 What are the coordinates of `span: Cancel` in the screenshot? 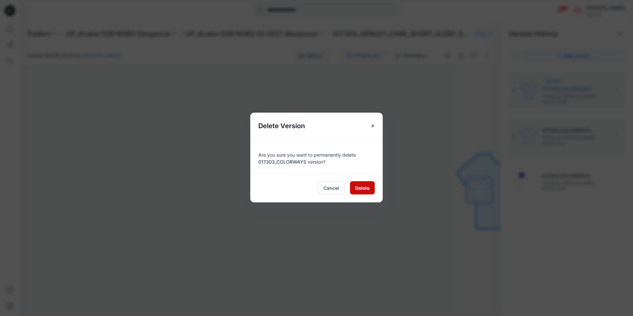 It's located at (331, 188).